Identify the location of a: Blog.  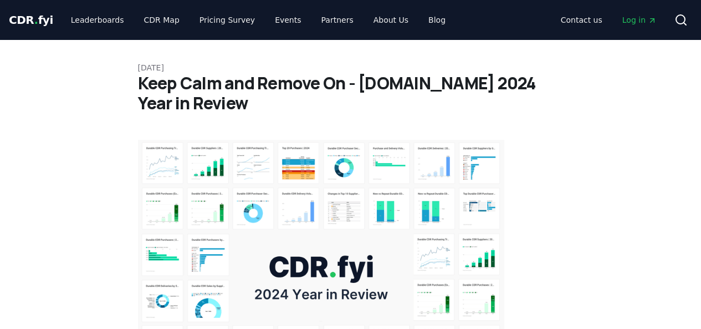
(437, 20).